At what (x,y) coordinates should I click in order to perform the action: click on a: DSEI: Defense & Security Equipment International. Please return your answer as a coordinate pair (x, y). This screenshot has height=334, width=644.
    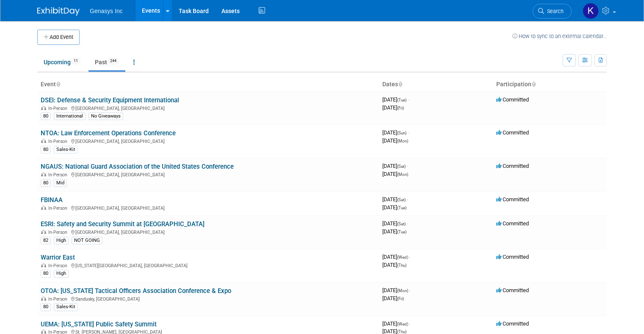
    Looking at the image, I should click on (110, 100).